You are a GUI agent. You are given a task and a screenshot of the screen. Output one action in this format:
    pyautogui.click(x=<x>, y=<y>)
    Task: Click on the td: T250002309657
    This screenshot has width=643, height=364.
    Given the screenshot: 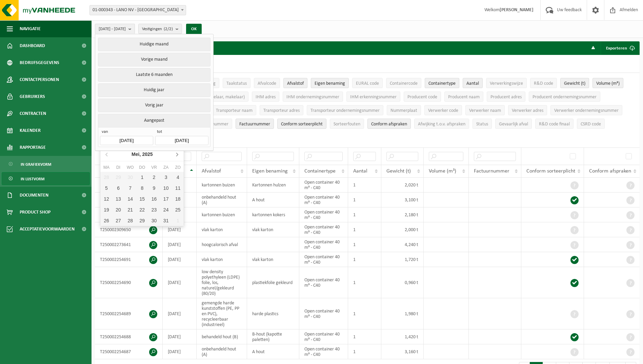 What is the action you would take?
    pyautogui.click(x=129, y=200)
    